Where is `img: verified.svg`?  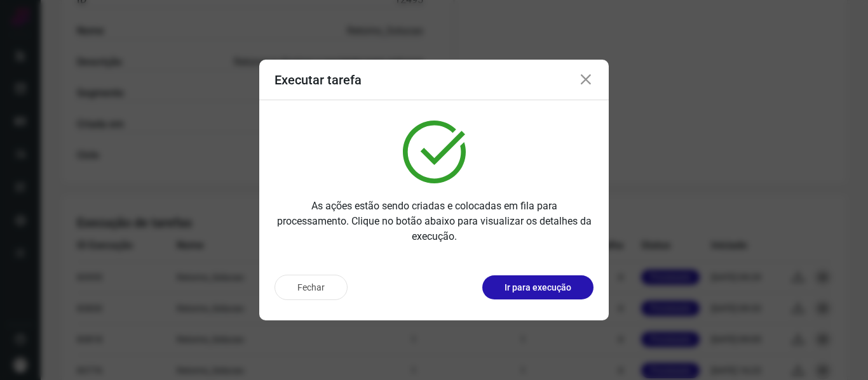 img: verified.svg is located at coordinates (434, 152).